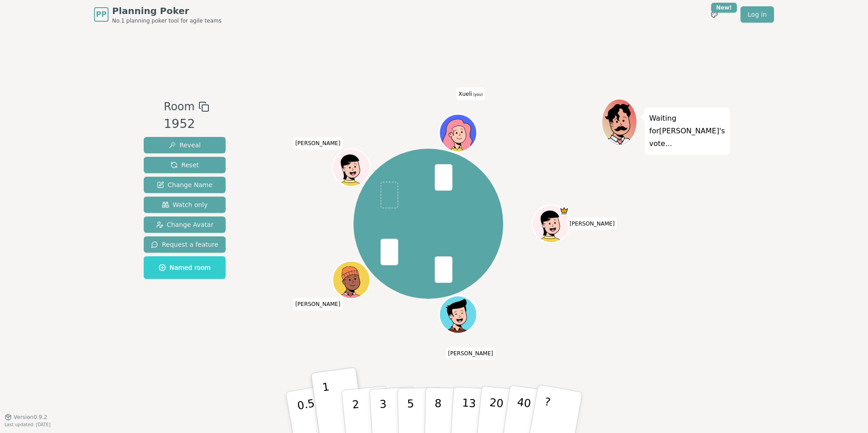 The image size is (868, 433). I want to click on span: Planning Poker, so click(167, 11).